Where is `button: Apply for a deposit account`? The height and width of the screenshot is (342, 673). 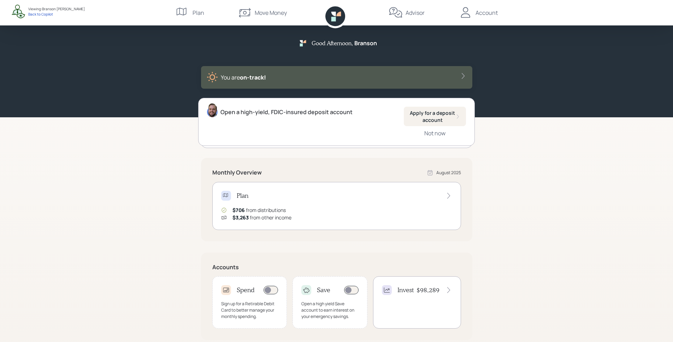
button: Apply for a deposit account is located at coordinates (435, 116).